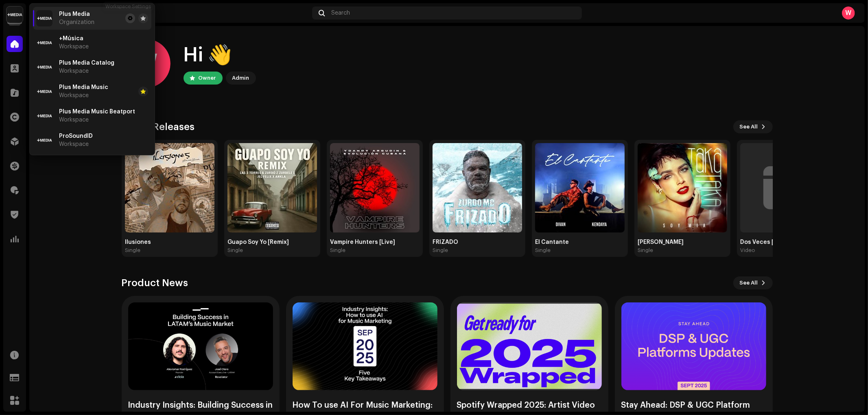  I want to click on img: 1490b8e7-cd70-4d31-8213-838996757614, so click(170, 188).